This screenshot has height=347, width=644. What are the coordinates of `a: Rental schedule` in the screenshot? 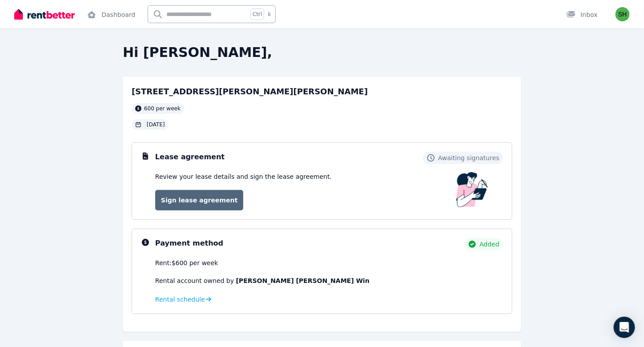 It's located at (183, 299).